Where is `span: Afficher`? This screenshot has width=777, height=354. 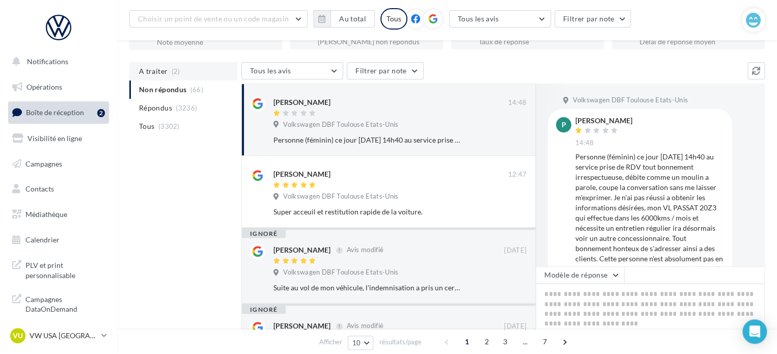
span: Afficher is located at coordinates (331, 342).